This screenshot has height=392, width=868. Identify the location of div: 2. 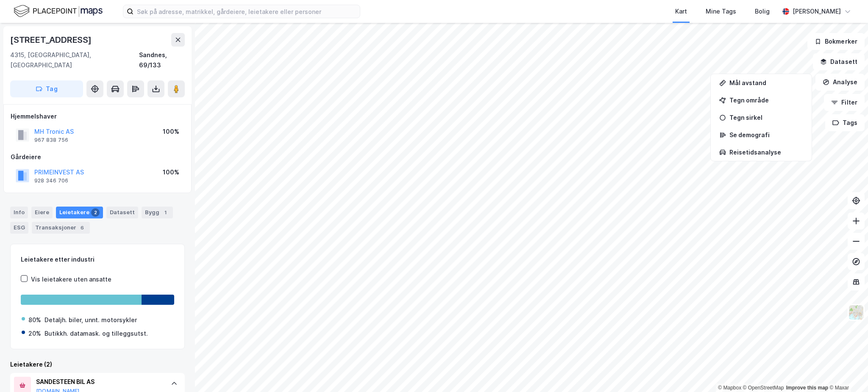
(96, 213).